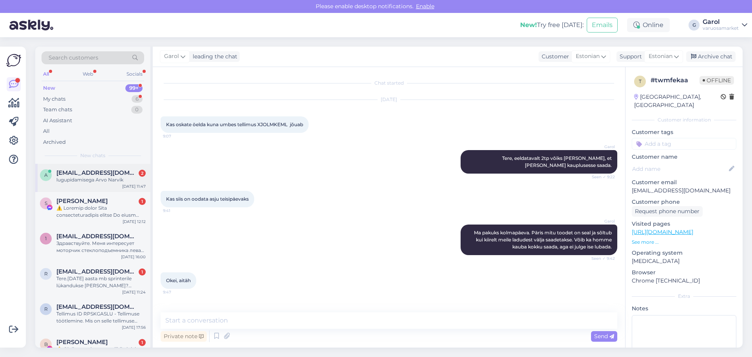 The image size is (752, 357). What do you see at coordinates (600, 258) in the screenshot?
I see `span: Seen ✓ 9:42` at bounding box center [600, 258].